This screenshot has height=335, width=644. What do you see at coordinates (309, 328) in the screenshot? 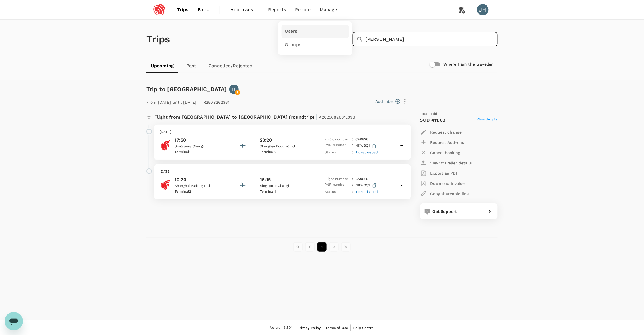
I see `span: Privacy Policy` at bounding box center [309, 328].